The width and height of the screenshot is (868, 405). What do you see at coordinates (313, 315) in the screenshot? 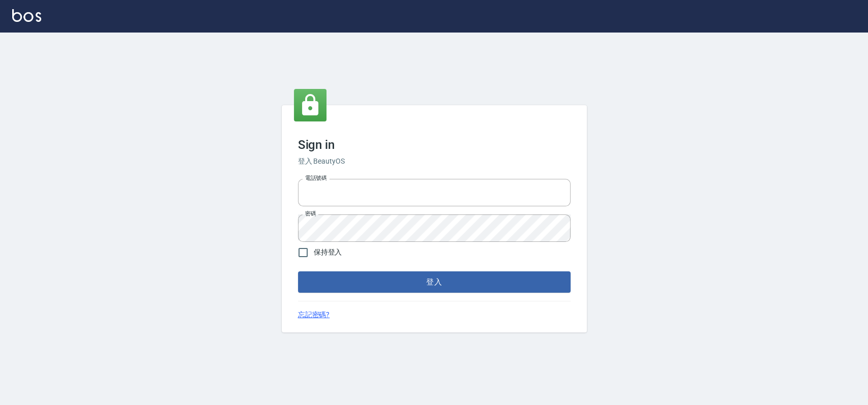
I see `a: 忘記密碼?` at bounding box center [313, 315].